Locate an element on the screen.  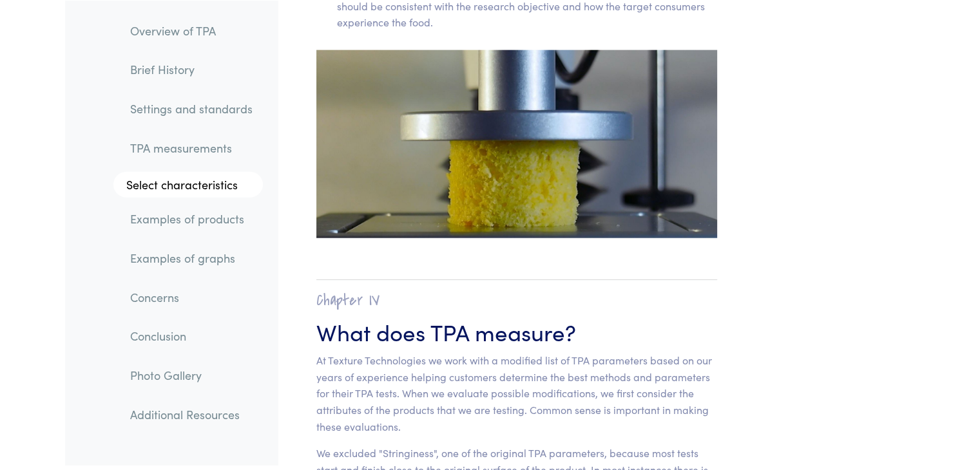
a: Examples of products is located at coordinates (191, 219).